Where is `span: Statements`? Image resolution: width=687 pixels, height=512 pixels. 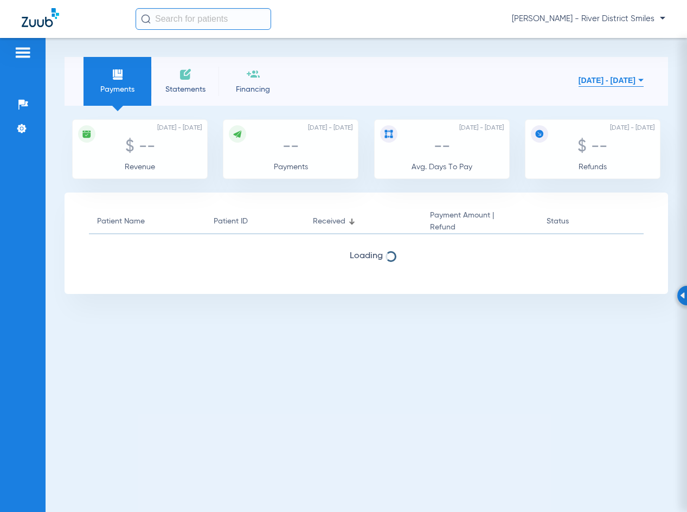
span: Statements is located at coordinates (185, 89).